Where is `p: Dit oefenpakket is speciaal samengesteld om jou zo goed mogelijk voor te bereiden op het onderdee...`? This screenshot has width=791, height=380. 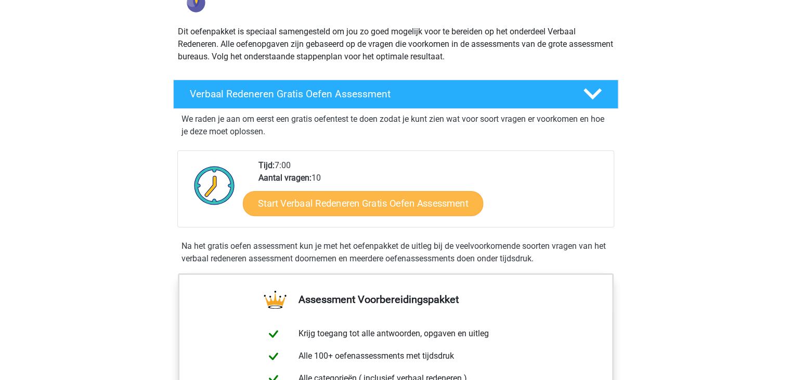 p: Dit oefenpakket is speciaal samengesteld om jou zo goed mogelijk voor te bereiden op het onderdee... is located at coordinates (396, 44).